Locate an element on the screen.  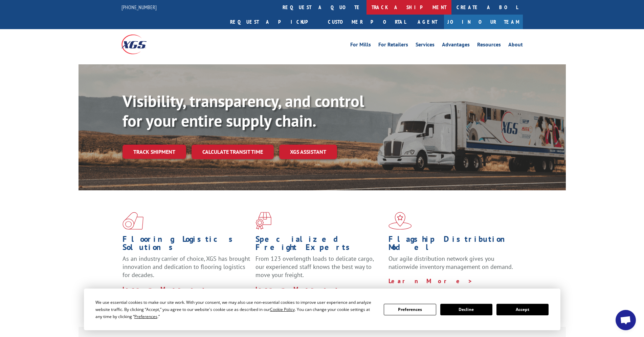
a: Request a pickup is located at coordinates (274, 22).